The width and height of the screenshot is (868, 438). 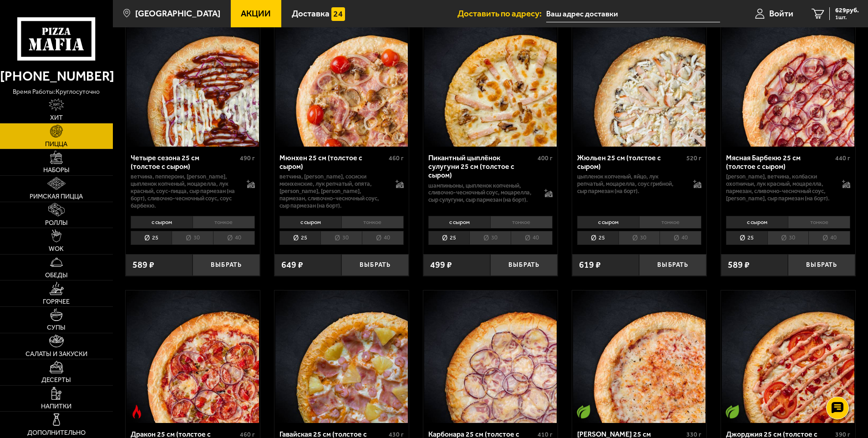 I want to click on img: Жюльен 25 см (толстое с сыром), so click(x=639, y=80).